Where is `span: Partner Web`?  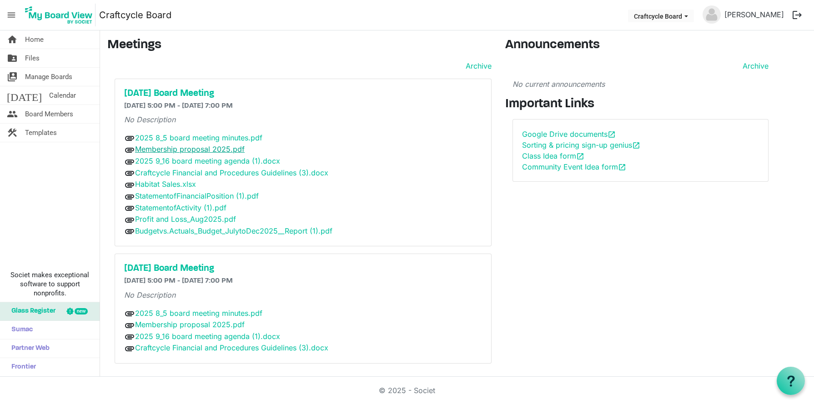
span: Partner Web is located at coordinates (28, 349).